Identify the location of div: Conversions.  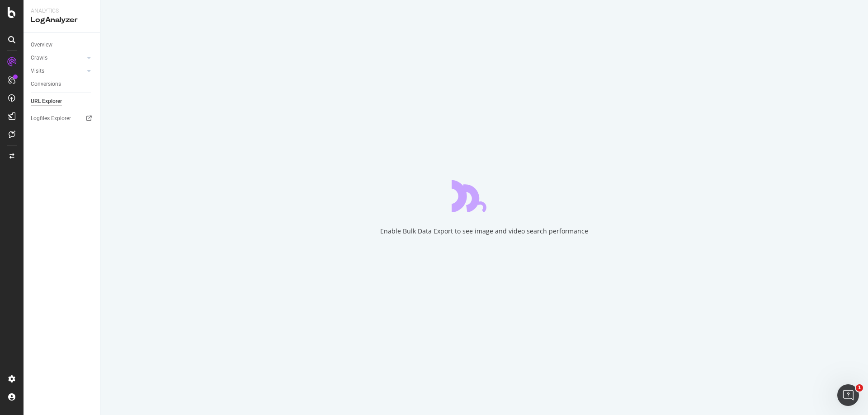
(45, 84).